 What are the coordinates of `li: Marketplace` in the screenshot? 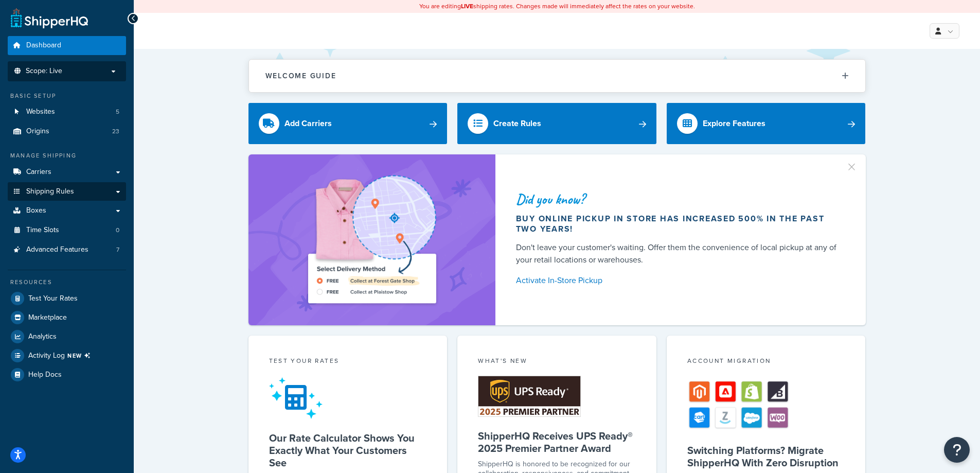 It's located at (67, 318).